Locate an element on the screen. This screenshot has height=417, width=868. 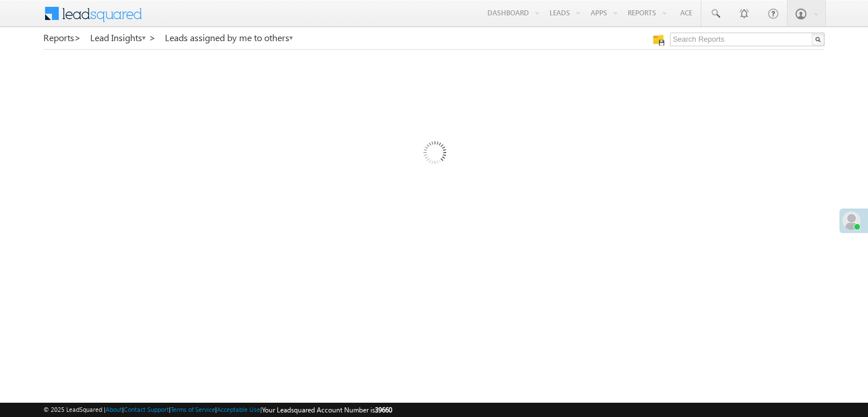
span: 39660 is located at coordinates (384, 410).